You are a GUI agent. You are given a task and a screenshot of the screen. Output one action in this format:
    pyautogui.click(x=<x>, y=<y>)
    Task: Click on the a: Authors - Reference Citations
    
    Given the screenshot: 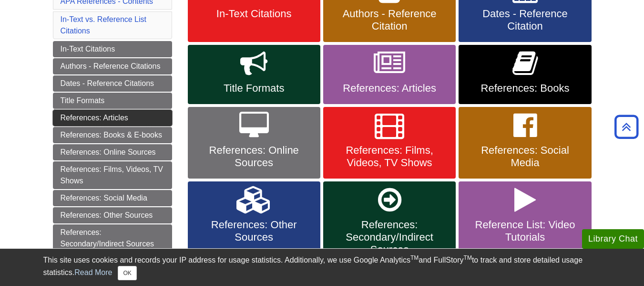 What is the action you would take?
    pyautogui.click(x=113, y=67)
    